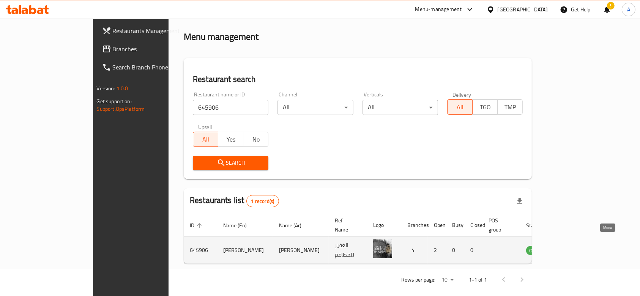  What do you see at coordinates (231, 163) in the screenshot?
I see `button: Search` at bounding box center [231, 163].